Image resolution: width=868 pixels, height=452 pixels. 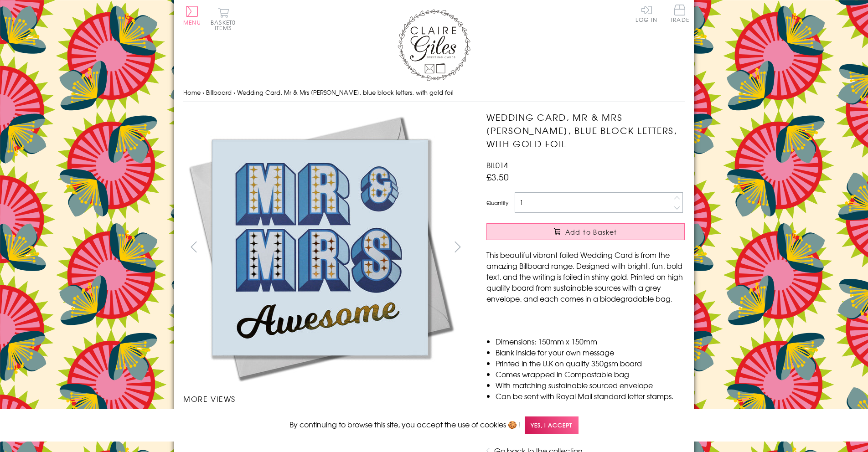 What do you see at coordinates (192, 15) in the screenshot?
I see `button: Menu` at bounding box center [192, 15].